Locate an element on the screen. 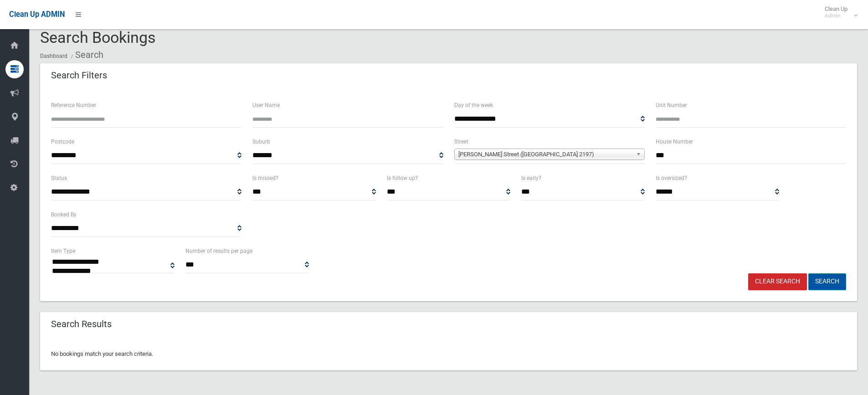 Image resolution: width=868 pixels, height=395 pixels. label: Reference Number is located at coordinates (73, 105).